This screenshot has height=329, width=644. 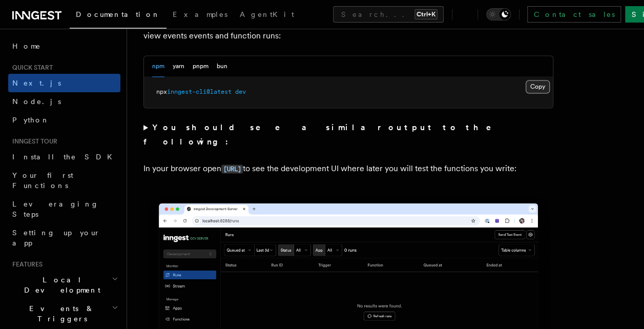 What do you see at coordinates (200, 14) in the screenshot?
I see `span: Examples` at bounding box center [200, 14].